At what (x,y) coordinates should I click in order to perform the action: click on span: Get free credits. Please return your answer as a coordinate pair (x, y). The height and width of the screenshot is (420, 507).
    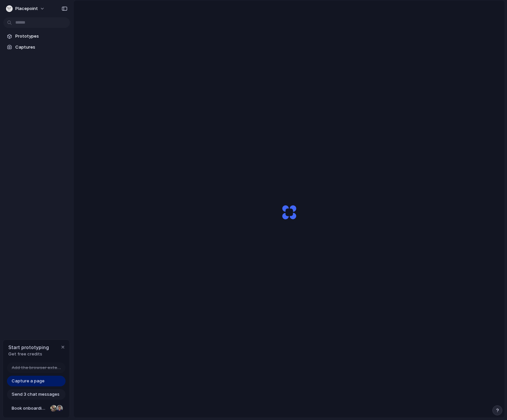
    Looking at the image, I should click on (29, 354).